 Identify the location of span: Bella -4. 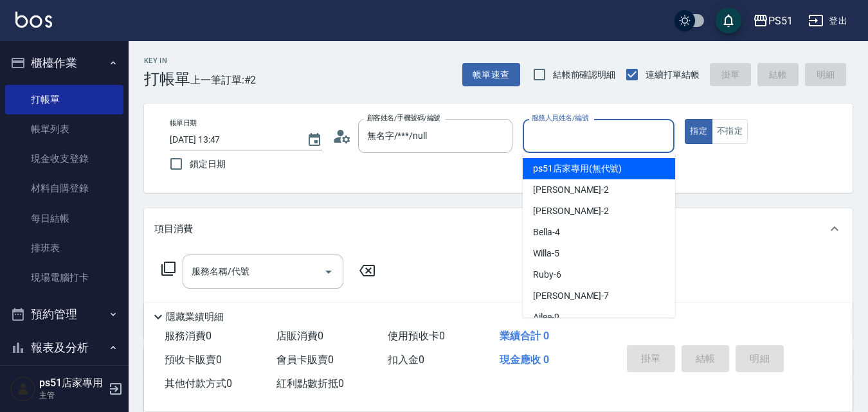
(546, 232).